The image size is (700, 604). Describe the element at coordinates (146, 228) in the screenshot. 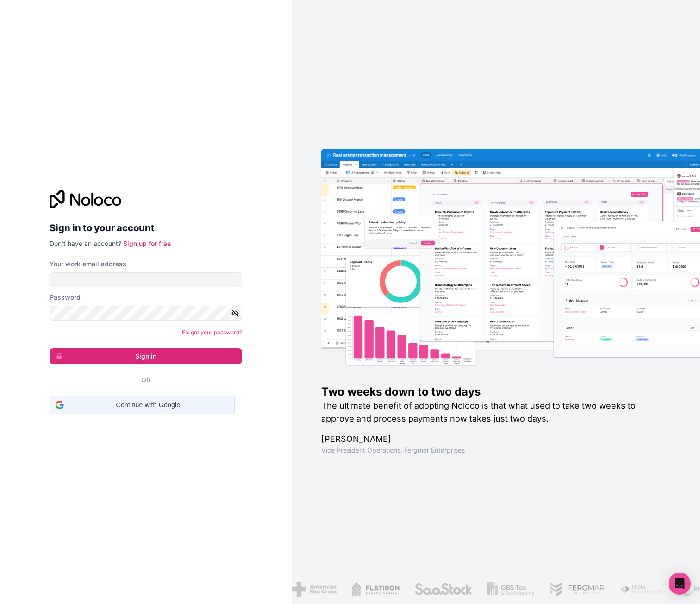

I see `h2: Sign in to your account` at that location.